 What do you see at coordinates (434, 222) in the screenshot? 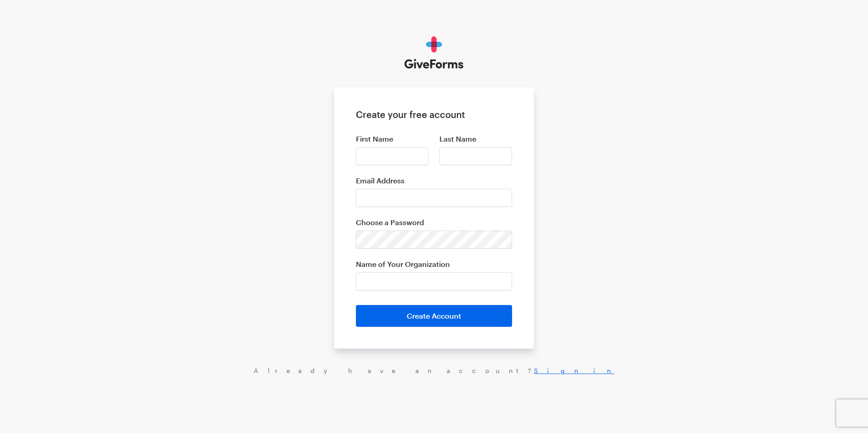
I see `label: Choose a Password` at bounding box center [434, 222].